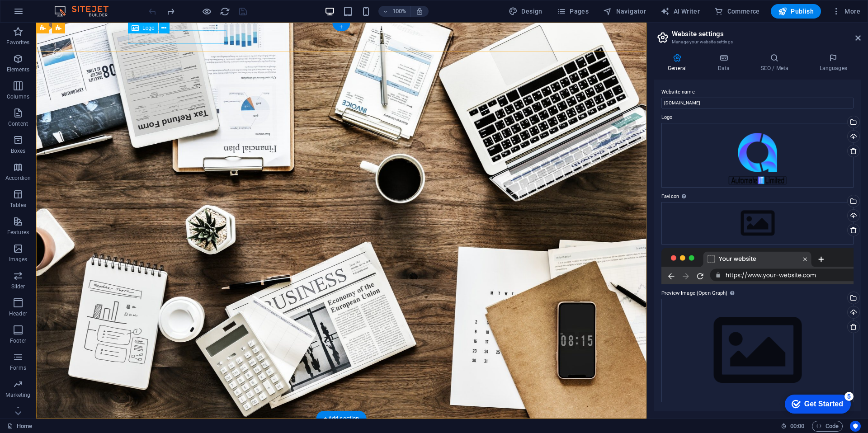  Describe the element at coordinates (679, 63) in the screenshot. I see `h4: General` at that location.